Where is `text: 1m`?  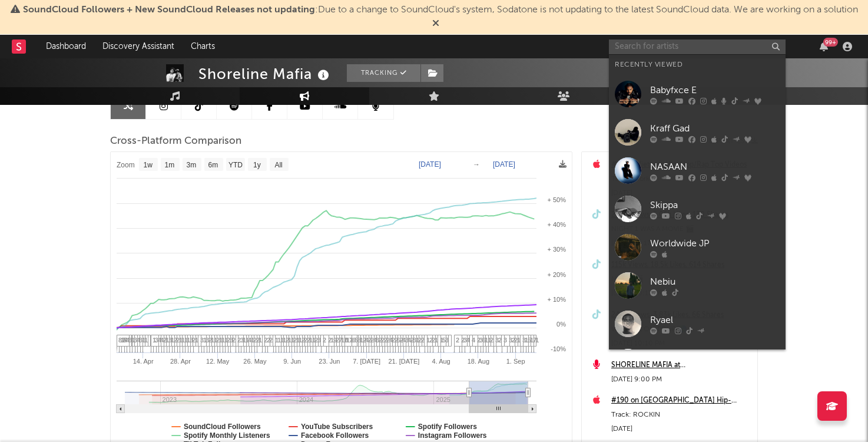
text: 1m is located at coordinates (169, 165).